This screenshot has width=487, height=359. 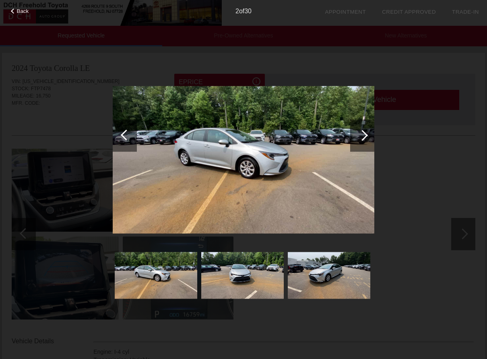 I want to click on a: Appointment, so click(x=346, y=12).